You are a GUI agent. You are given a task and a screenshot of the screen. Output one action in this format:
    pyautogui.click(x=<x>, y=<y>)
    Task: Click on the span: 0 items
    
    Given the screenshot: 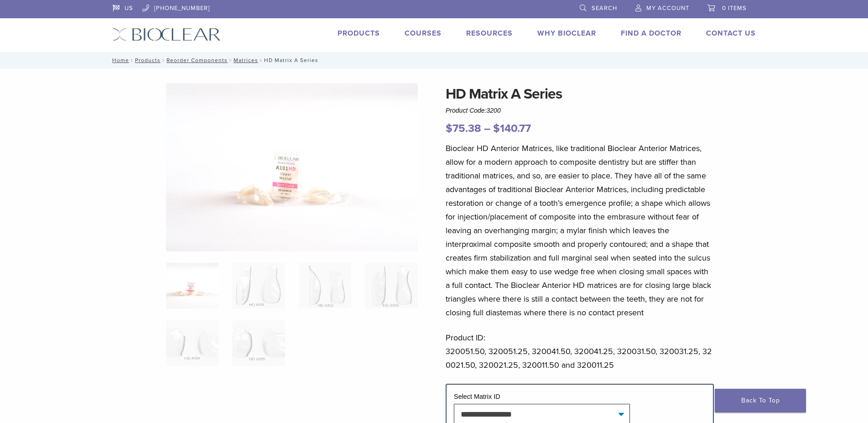 What is the action you would take?
    pyautogui.click(x=734, y=8)
    